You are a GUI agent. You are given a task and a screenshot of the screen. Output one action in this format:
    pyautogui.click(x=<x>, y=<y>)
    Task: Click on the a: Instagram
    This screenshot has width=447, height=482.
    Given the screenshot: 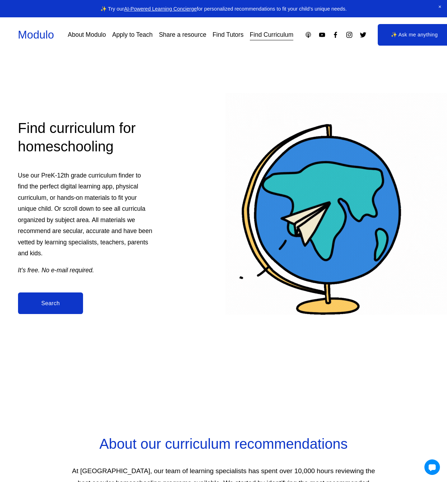 What is the action you would take?
    pyautogui.click(x=349, y=35)
    